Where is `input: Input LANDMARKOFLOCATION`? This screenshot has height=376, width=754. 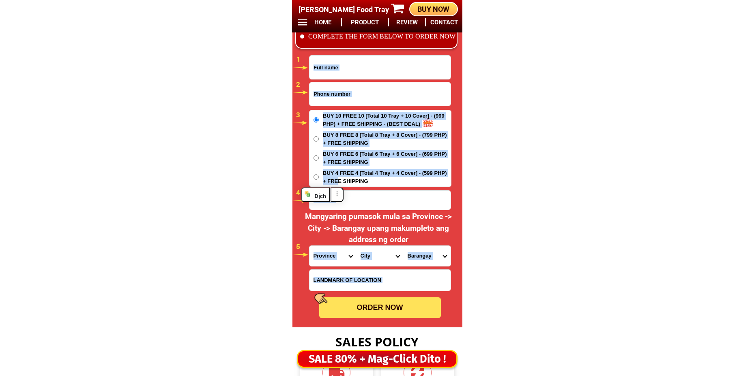
input: Input LANDMARKOFLOCATION is located at coordinates (380, 280).